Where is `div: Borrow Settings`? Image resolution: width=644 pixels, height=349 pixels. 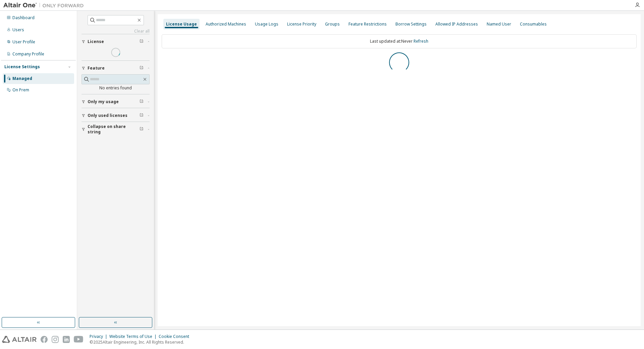 div: Borrow Settings is located at coordinates (411, 24).